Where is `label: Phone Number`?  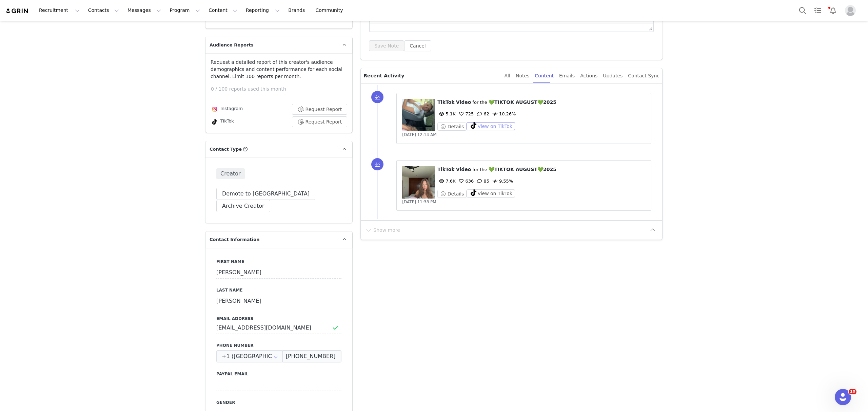
label: Phone Number is located at coordinates (279, 345).